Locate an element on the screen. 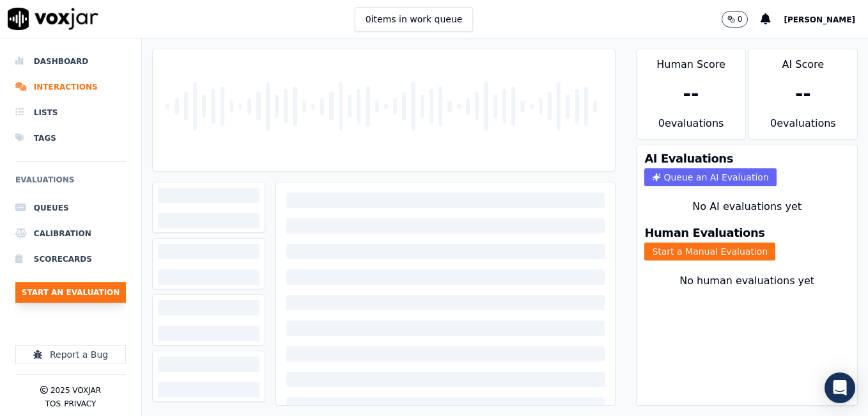  li: Interactions is located at coordinates (70, 87).